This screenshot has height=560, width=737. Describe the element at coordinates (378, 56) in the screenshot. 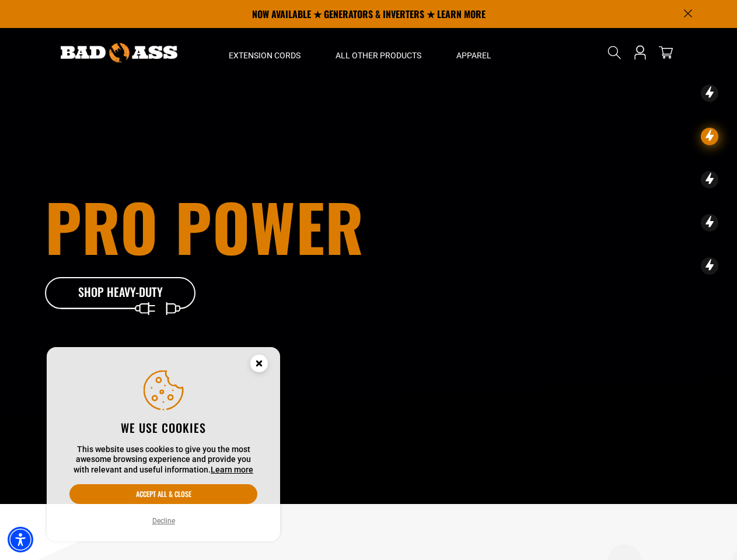

I see `span: All Other Products` at that location.